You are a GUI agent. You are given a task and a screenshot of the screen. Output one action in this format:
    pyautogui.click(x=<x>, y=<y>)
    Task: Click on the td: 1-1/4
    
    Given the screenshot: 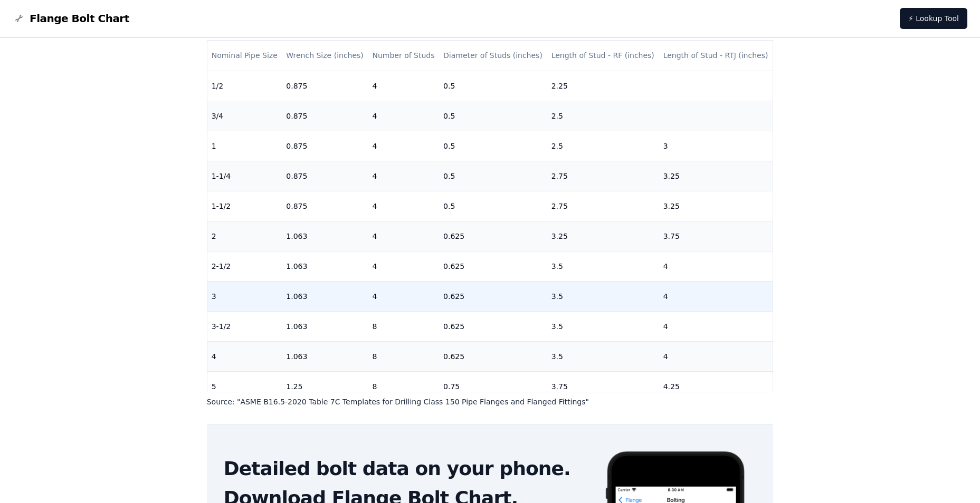 What is the action you would take?
    pyautogui.click(x=245, y=176)
    